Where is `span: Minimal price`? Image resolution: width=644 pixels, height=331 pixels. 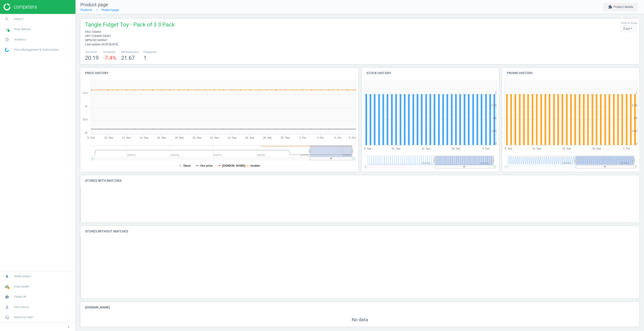
span: Minimal price is located at coordinates (130, 52).